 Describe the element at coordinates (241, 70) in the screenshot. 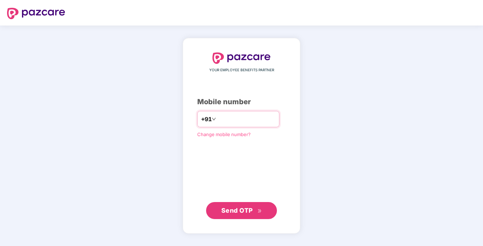

I see `span: YOUR EMPLOYEE BENEFITS PARTNER` at that location.